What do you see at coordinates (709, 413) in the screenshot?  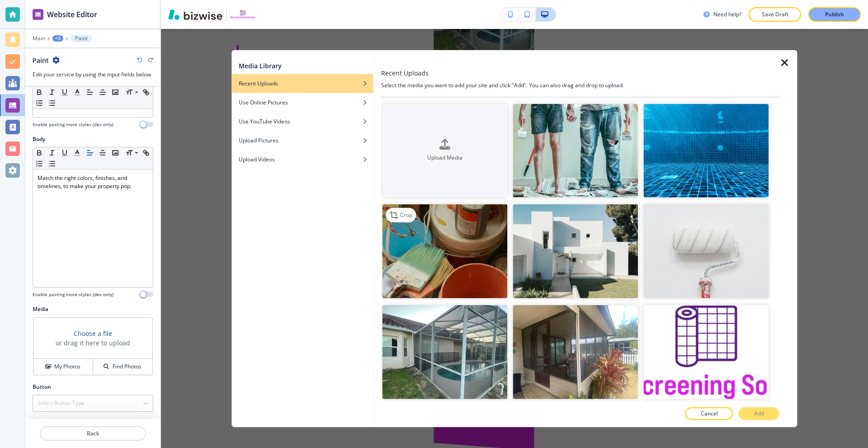 I see `button: Cancel` at bounding box center [709, 413].